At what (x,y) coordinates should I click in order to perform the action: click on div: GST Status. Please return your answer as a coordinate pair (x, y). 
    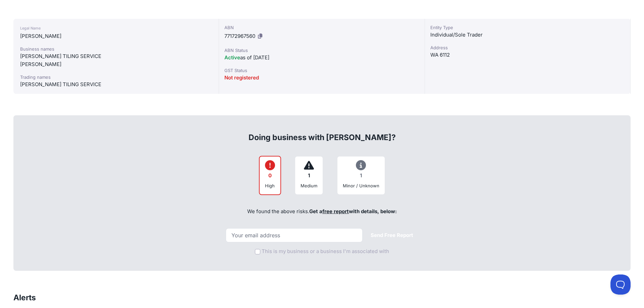
    Looking at the image, I should click on (322, 71).